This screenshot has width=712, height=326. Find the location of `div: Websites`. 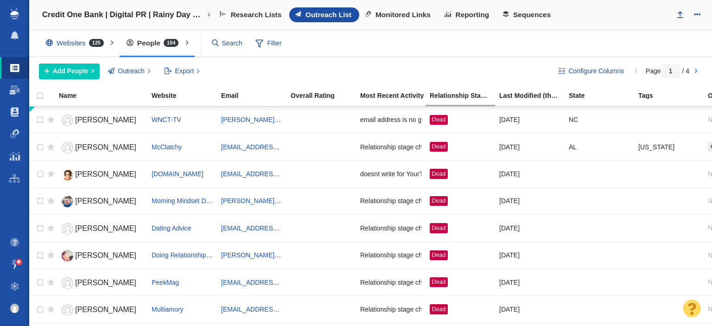

div: Websites is located at coordinates (77, 43).